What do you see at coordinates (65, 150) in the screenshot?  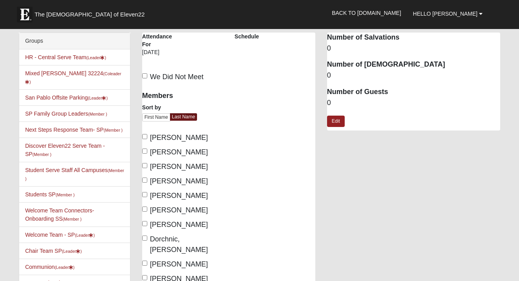 I see `a: Discover Eleven22 Serve Team - SP(Member )` at bounding box center [65, 150].